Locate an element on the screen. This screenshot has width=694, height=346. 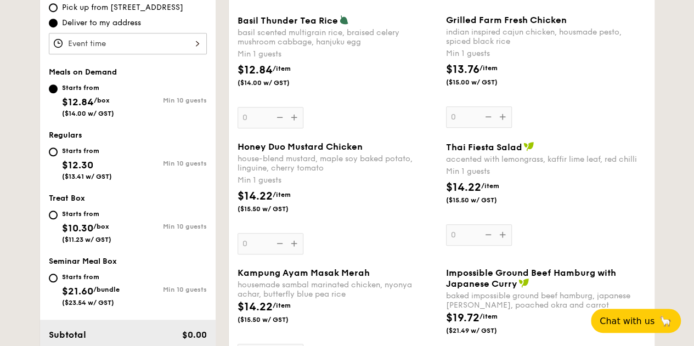
span: /bundle is located at coordinates (106, 290).